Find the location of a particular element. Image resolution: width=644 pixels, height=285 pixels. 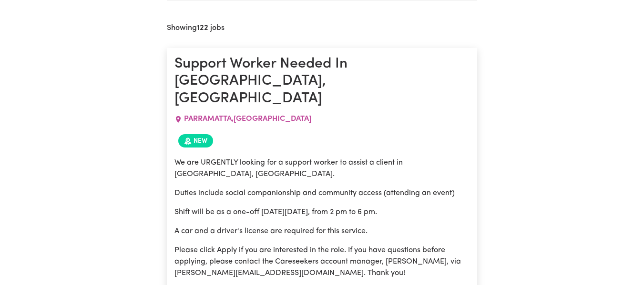

p: Please click Apply if you are interested in the role. If you have questions before applying, plea... is located at coordinates (322, 262).